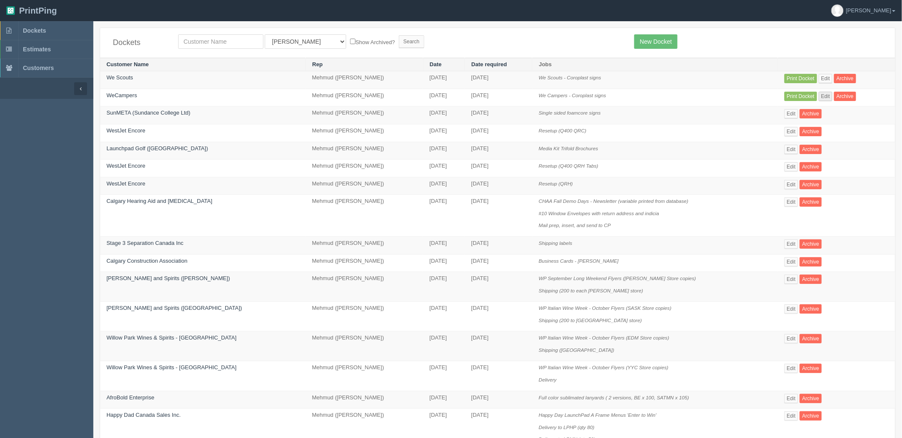 Image resolution: width=902 pixels, height=438 pixels. What do you see at coordinates (604, 367) in the screenshot?
I see `i: WP Italian Wine Week - October Flyers (YYC Store copies)` at bounding box center [604, 367].